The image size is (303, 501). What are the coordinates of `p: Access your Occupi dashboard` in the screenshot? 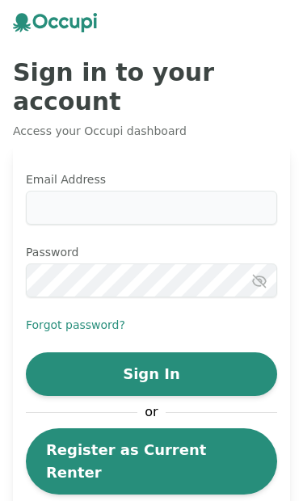 It's located at (151, 131).